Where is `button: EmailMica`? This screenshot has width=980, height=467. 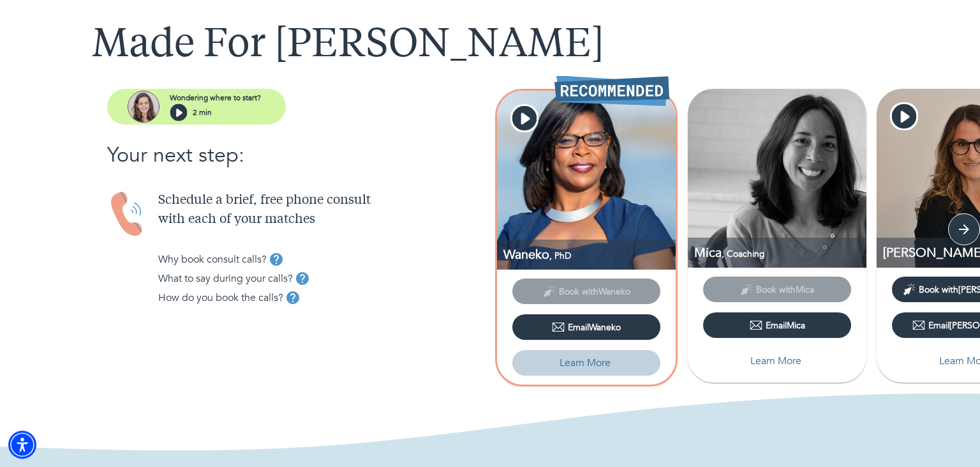 button: EmailMica is located at coordinates (778, 325).